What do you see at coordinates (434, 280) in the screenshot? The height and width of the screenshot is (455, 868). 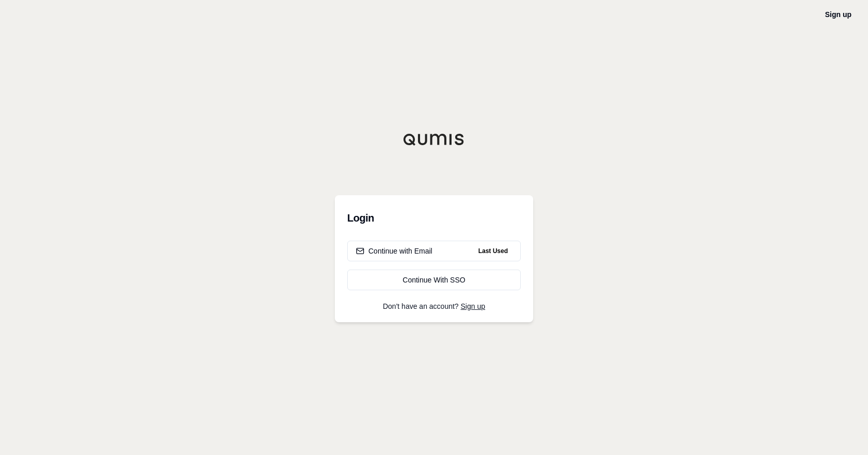 I see `a: Continue With SSO` at bounding box center [434, 280].